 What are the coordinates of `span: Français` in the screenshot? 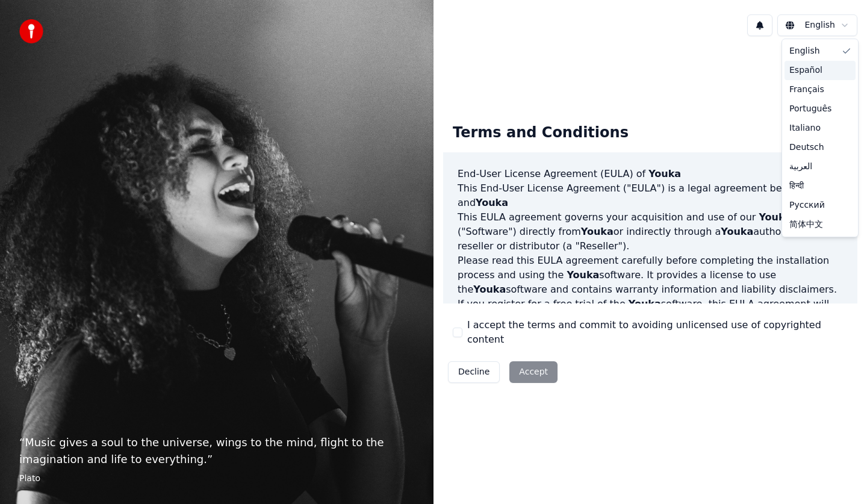 It's located at (807, 90).